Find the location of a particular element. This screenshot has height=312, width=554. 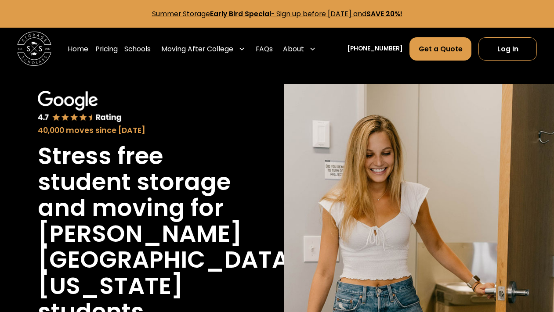

strong: Early Bird Special is located at coordinates (240, 14).